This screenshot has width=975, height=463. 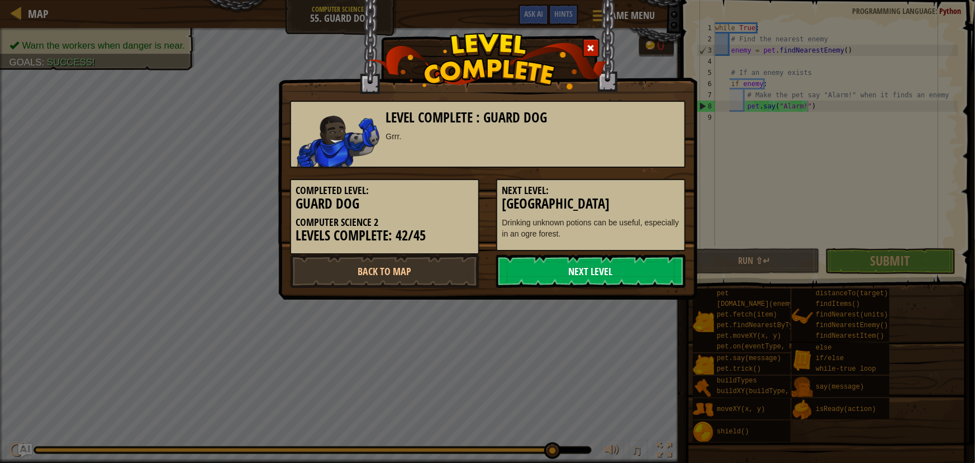 I want to click on h3: Guard Dog, so click(x=384, y=203).